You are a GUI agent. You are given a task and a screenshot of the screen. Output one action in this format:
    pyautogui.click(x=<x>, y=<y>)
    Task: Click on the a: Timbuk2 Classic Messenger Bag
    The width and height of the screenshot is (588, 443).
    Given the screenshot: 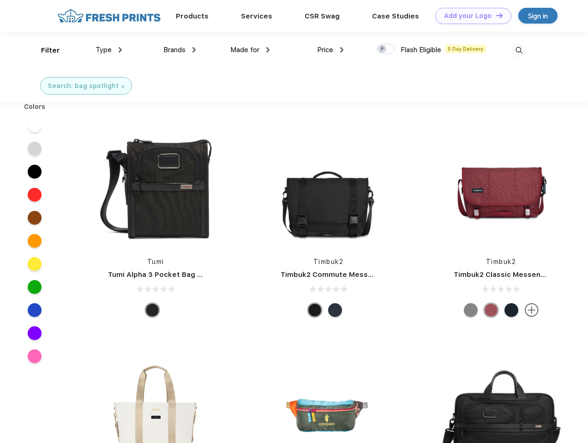 What is the action you would take?
    pyautogui.click(x=511, y=275)
    